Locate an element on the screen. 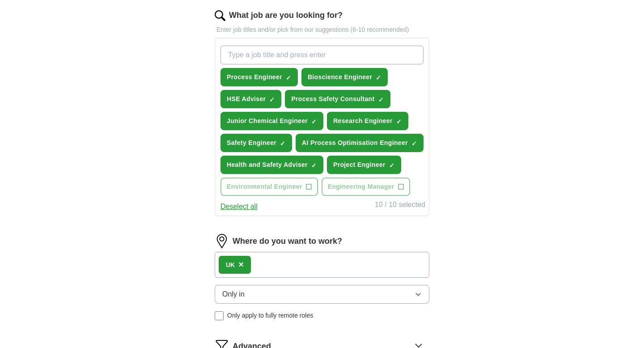 Image resolution: width=644 pixels, height=348 pixels. button: Environmental Engineer is located at coordinates (269, 186).